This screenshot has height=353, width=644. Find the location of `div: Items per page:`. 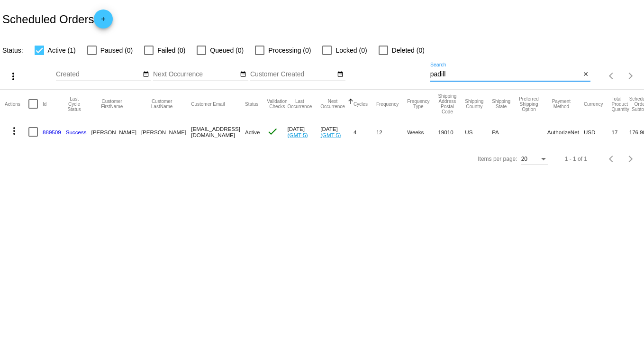

div: Items per page: is located at coordinates (497, 159).